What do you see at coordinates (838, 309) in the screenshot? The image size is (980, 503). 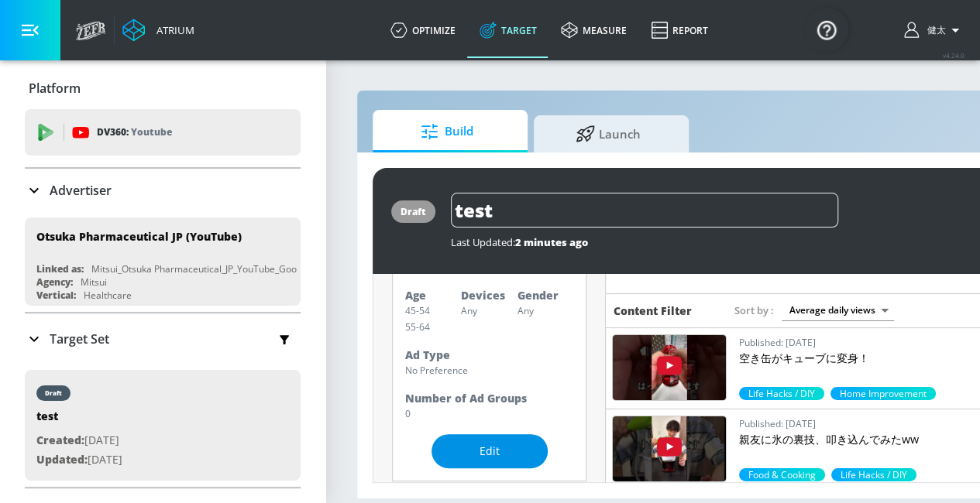 I see `div: Average daily views` at bounding box center [838, 309].